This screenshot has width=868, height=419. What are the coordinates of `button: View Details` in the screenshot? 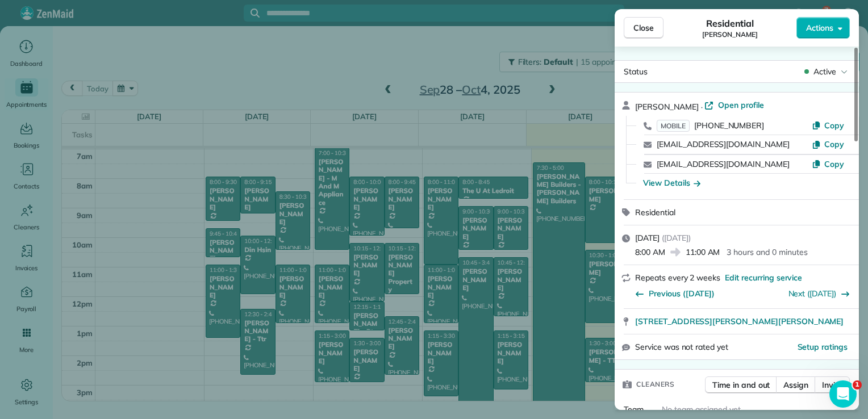 It's located at (672, 183).